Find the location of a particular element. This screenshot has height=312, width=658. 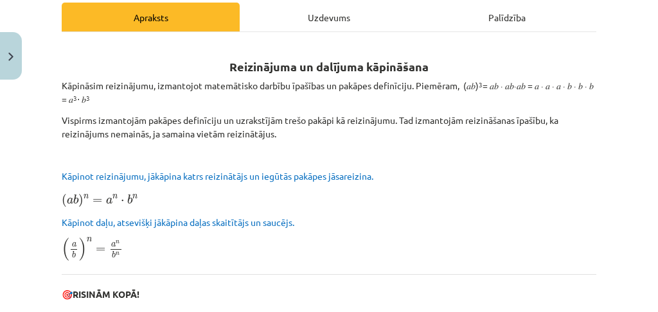

span: Kāpinot daļu, atsevišķi jākāpina daļas skaitītājs un saucējs. is located at coordinates (178, 222).